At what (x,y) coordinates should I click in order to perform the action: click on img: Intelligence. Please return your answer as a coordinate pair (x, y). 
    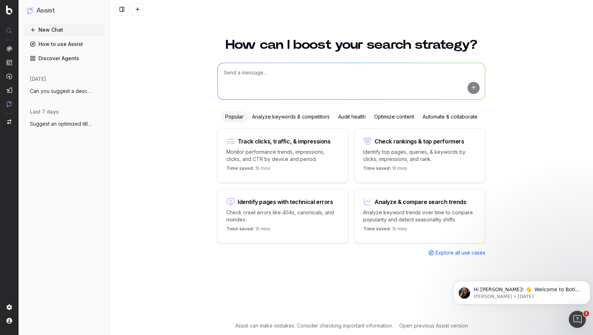
    Looking at the image, I should click on (9, 62).